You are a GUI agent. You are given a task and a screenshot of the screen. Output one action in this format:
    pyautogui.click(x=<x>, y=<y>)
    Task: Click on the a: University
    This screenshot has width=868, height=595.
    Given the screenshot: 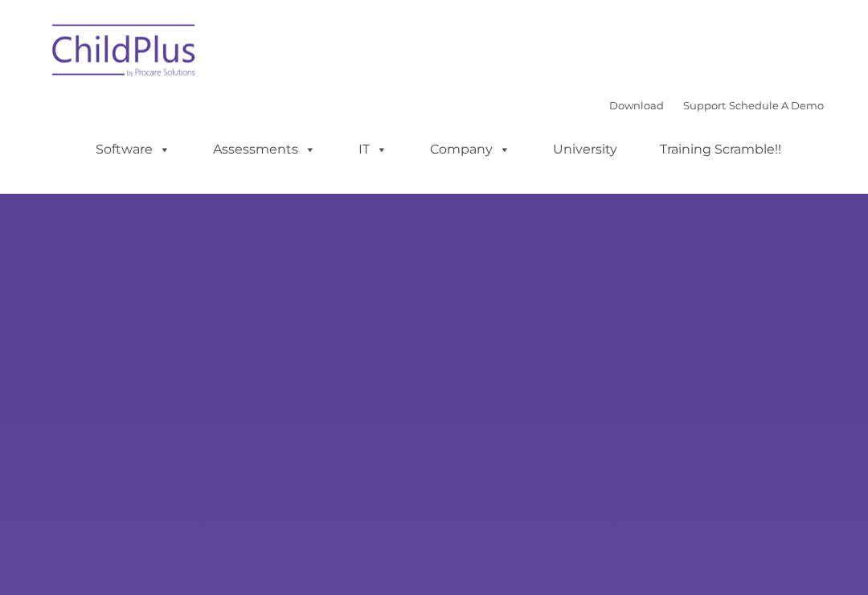 What is the action you would take?
    pyautogui.click(x=585, y=150)
    